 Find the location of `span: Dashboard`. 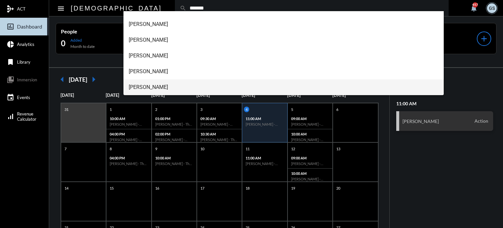

span: Dashboard is located at coordinates (29, 27).